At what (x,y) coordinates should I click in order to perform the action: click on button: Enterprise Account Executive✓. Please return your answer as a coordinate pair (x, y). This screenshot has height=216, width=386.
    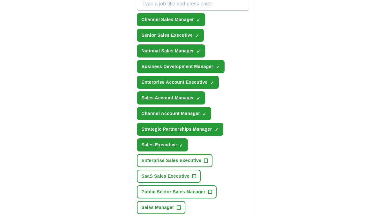
    Looking at the image, I should click on (178, 82).